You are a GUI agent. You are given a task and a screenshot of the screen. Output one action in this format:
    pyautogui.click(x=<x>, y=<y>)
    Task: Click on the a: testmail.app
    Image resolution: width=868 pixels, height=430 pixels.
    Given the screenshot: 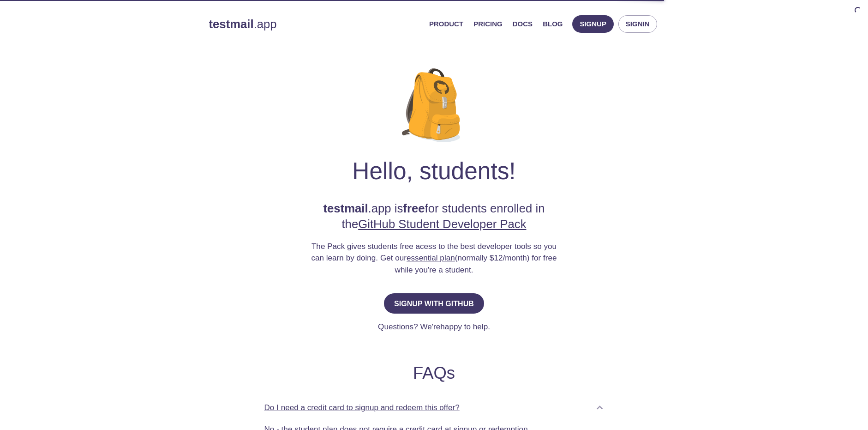 What is the action you would take?
    pyautogui.click(x=315, y=24)
    